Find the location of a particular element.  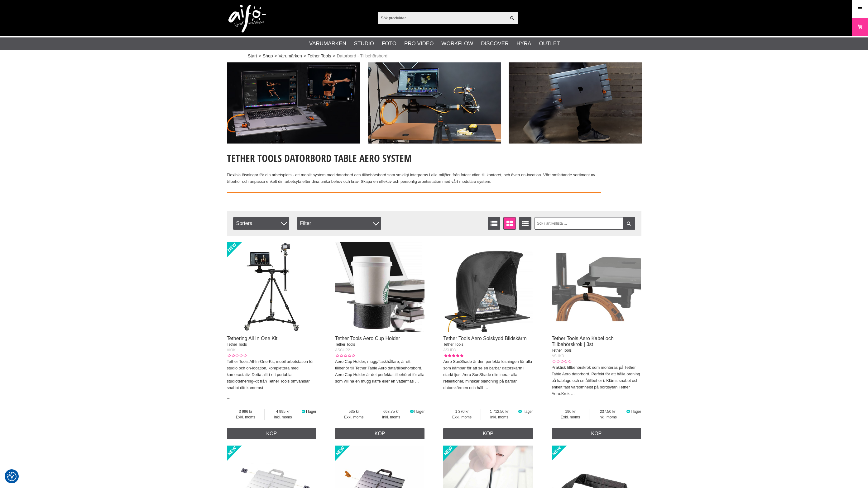

a: Tether Tools Aero Cup Holder is located at coordinates (367, 338).